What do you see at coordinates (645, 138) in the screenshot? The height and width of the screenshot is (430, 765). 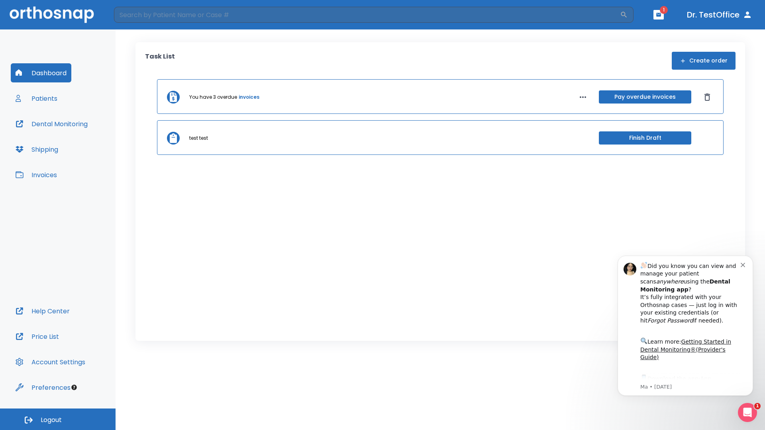 I see `button: Finish Draft` at bounding box center [645, 138].